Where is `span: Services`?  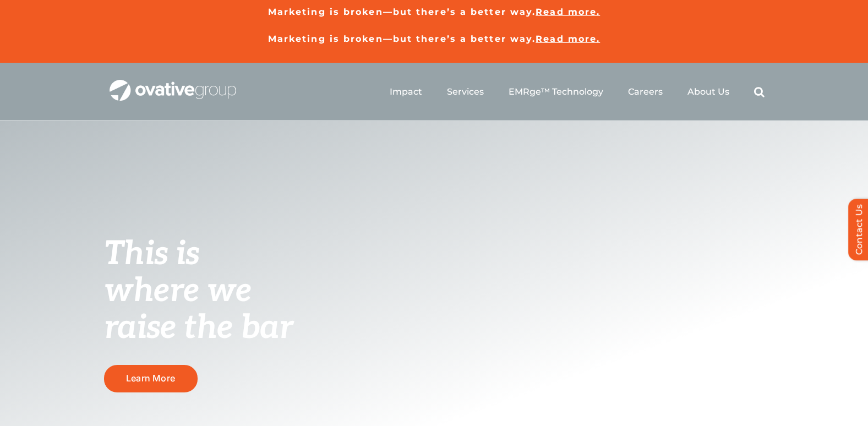
span: Services is located at coordinates (465, 92).